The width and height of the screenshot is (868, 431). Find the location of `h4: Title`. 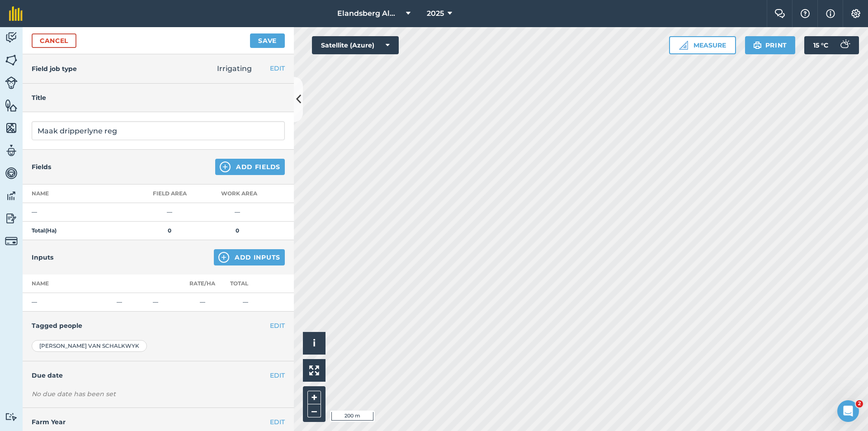

h4: Title is located at coordinates (158, 98).